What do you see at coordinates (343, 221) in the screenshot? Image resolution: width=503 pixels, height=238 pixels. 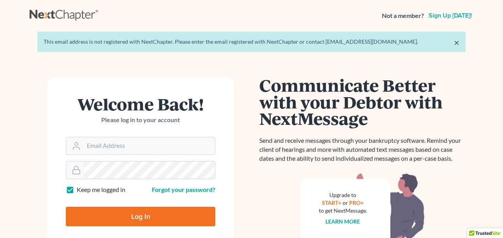 I see `a: Learn more` at bounding box center [343, 221].